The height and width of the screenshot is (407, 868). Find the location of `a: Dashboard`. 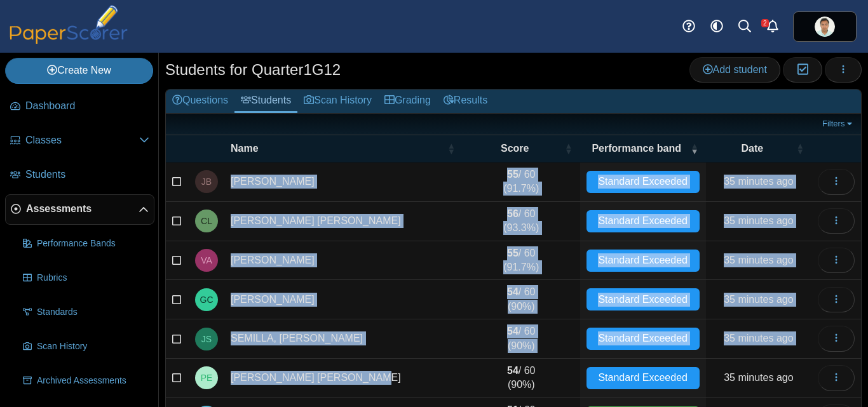

a: Dashboard is located at coordinates (80, 107).